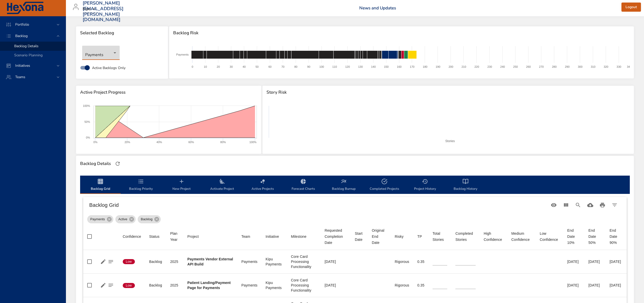 This screenshot has width=644, height=303. What do you see at coordinates (335, 67) in the screenshot?
I see `text: 110` at bounding box center [335, 67].